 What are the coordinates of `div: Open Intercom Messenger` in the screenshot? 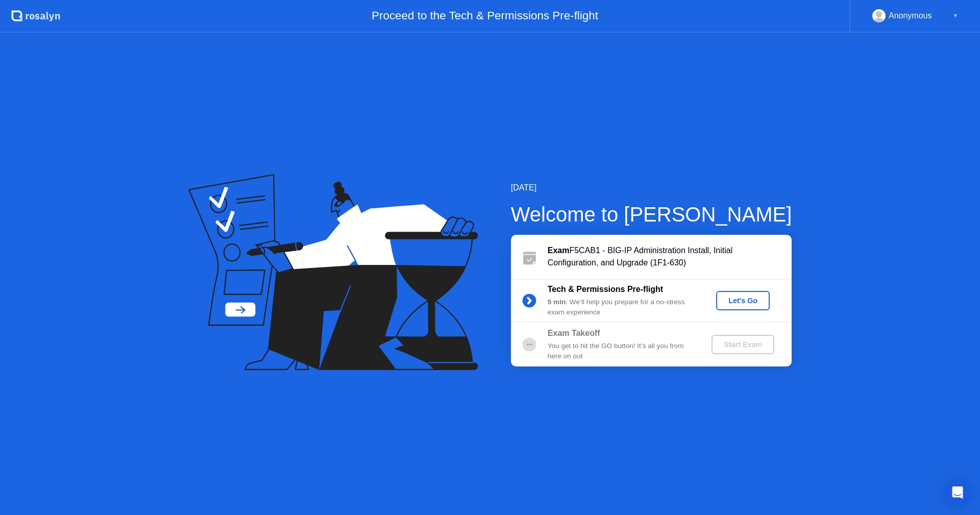 It's located at (958, 492).